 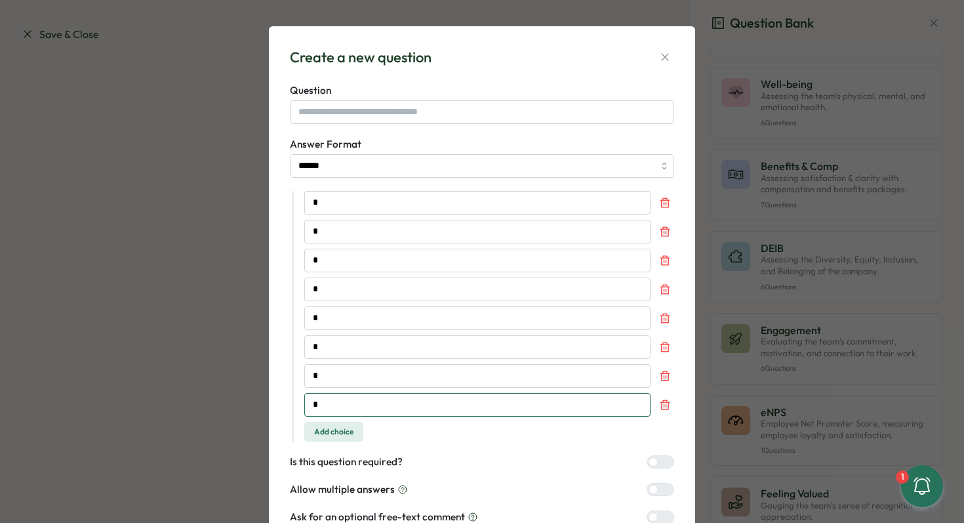 What do you see at coordinates (922, 486) in the screenshot?
I see `button: 1` at bounding box center [922, 486].